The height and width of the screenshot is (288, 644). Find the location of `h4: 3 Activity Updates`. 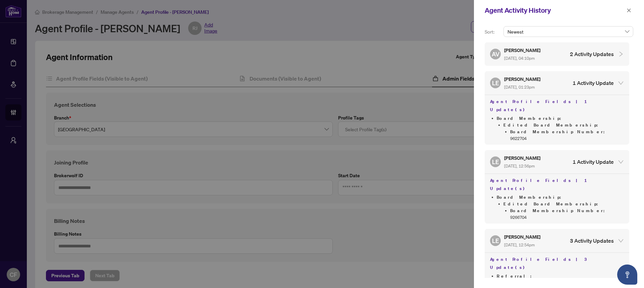

h4: 3 Activity Updates is located at coordinates (591, 241).